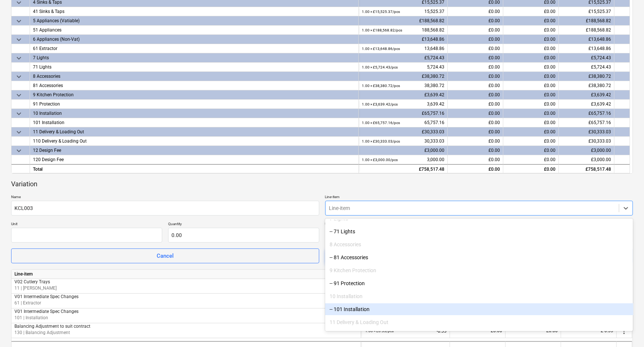 The height and width of the screenshot is (347, 644). Describe the element at coordinates (381, 141) in the screenshot. I see `small: 1.00 × £30,333.03 / pcs` at that location.